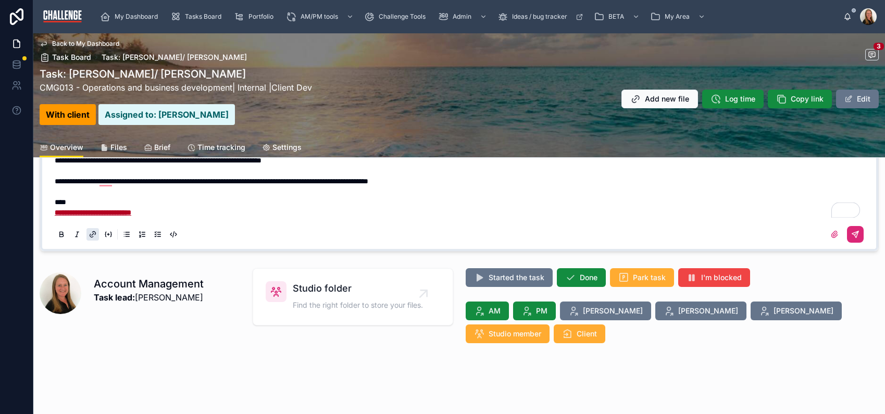 The image size is (885, 414). I want to click on span: Time tracking, so click(221, 147).